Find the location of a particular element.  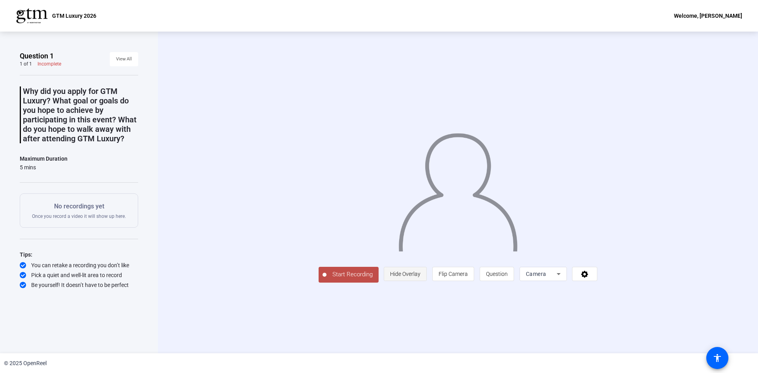

img: overlay is located at coordinates (458, 189).